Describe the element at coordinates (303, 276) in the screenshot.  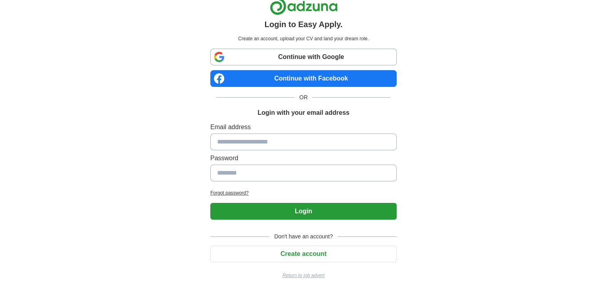
I see `p: Return to job advert` at that location.